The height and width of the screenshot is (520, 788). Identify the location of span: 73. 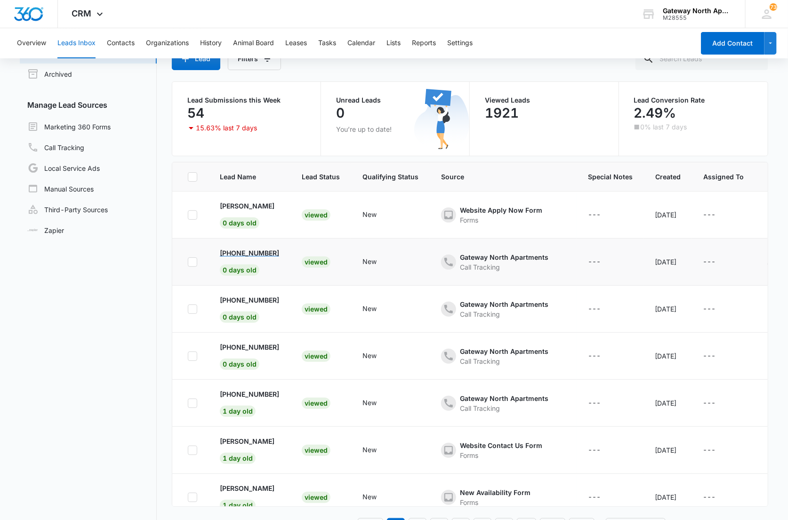
(774, 7).